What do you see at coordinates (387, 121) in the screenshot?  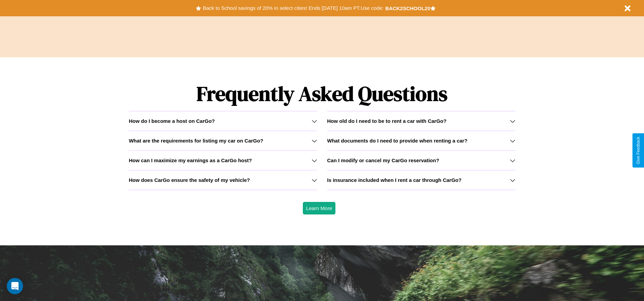 I see `h3: How old do I need to be to rent a car with CarGo?` at bounding box center [387, 121].